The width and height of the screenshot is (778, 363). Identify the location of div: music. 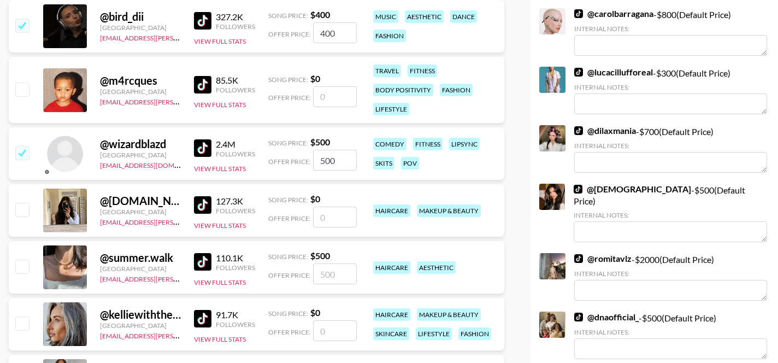
(386, 16).